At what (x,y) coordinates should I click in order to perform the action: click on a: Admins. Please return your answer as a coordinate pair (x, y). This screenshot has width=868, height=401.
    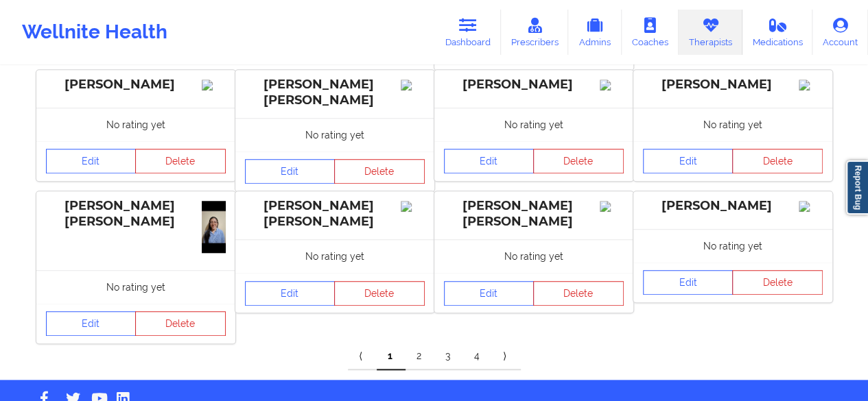
    Looking at the image, I should click on (595, 32).